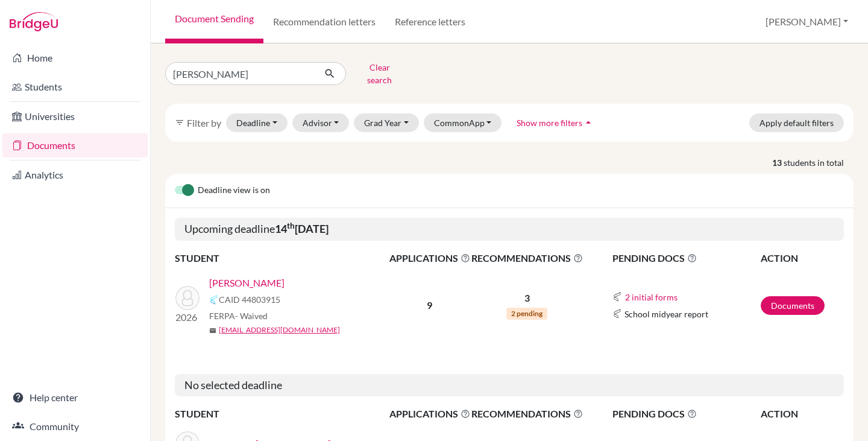 This screenshot has height=441, width=868. What do you see at coordinates (34, 22) in the screenshot?
I see `img: Bridge-U` at bounding box center [34, 22].